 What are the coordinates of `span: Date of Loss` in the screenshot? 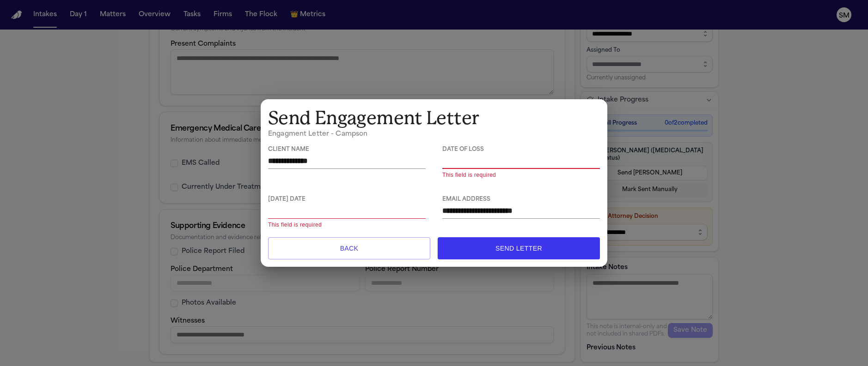 It's located at (521, 150).